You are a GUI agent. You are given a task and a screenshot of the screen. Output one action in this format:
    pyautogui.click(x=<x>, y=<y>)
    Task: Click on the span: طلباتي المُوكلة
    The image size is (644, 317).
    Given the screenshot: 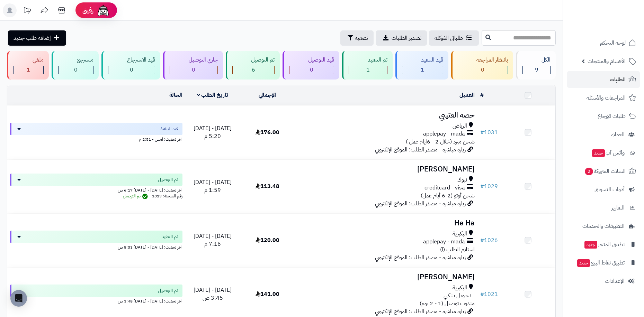 What is the action you would take?
    pyautogui.click(x=449, y=38)
    